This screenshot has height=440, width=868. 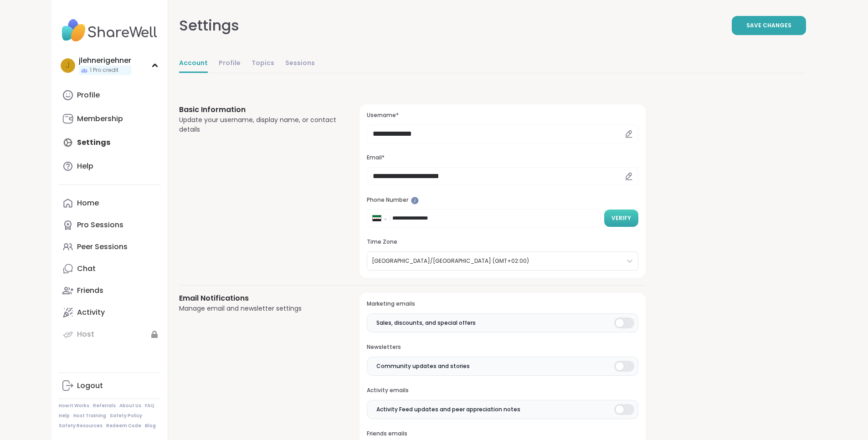 I want to click on div: Membership, so click(x=99, y=119).